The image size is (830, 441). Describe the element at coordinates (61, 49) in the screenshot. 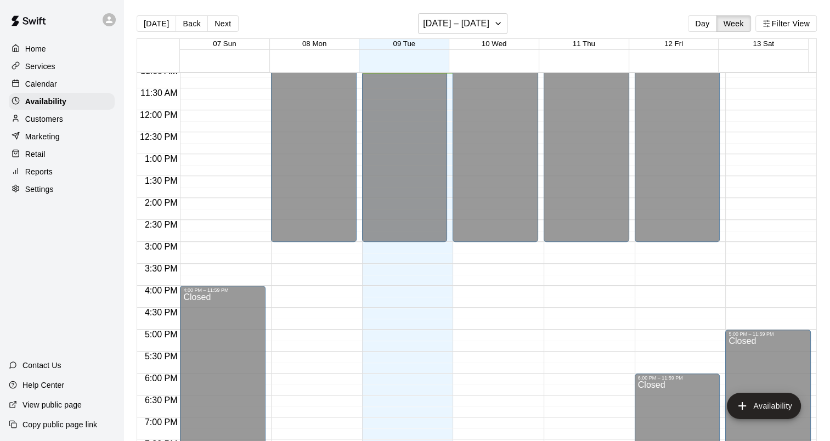

I see `a: Home` at that location.